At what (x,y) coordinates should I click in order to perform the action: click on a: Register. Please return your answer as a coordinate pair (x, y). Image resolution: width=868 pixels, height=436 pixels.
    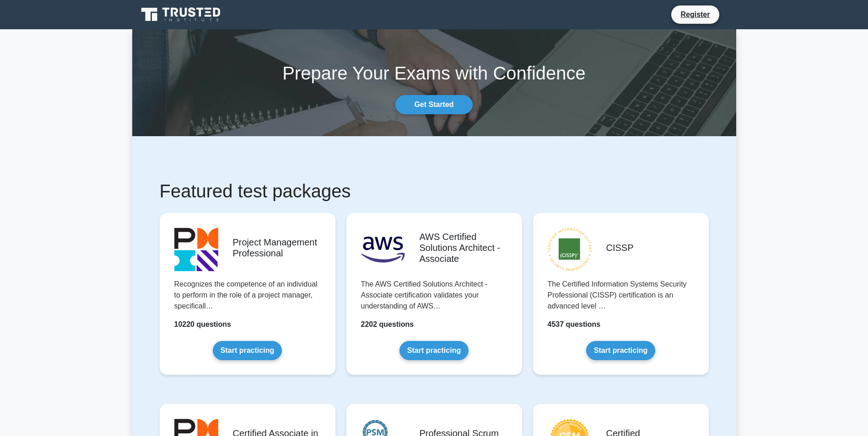
    Looking at the image, I should click on (695, 14).